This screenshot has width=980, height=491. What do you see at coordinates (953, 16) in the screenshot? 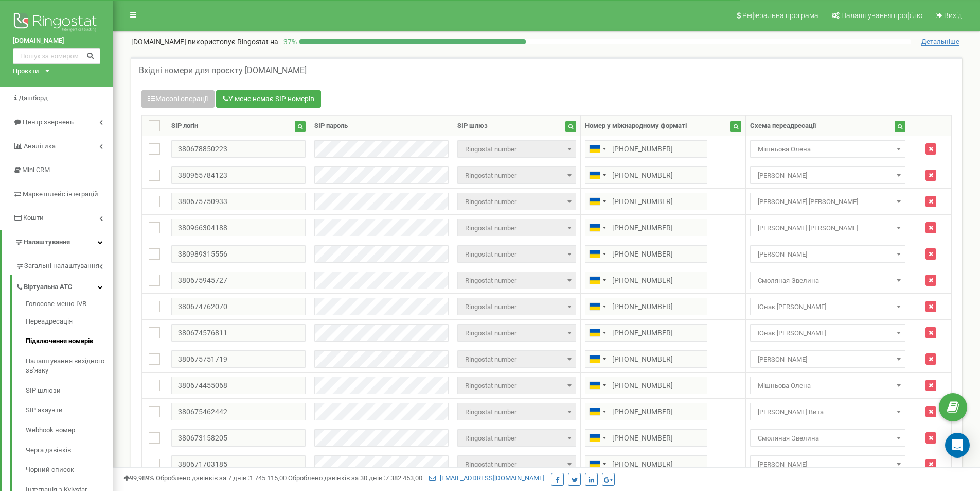
I see `span: Вихід` at bounding box center [953, 16].